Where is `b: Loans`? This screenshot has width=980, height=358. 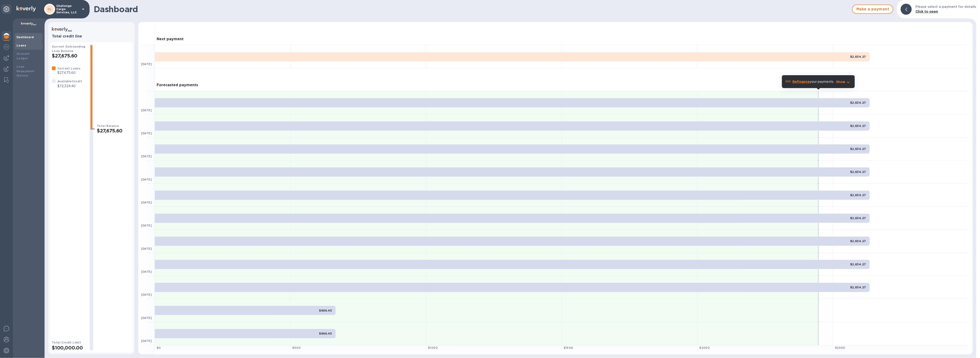
b: Loans is located at coordinates (22, 45).